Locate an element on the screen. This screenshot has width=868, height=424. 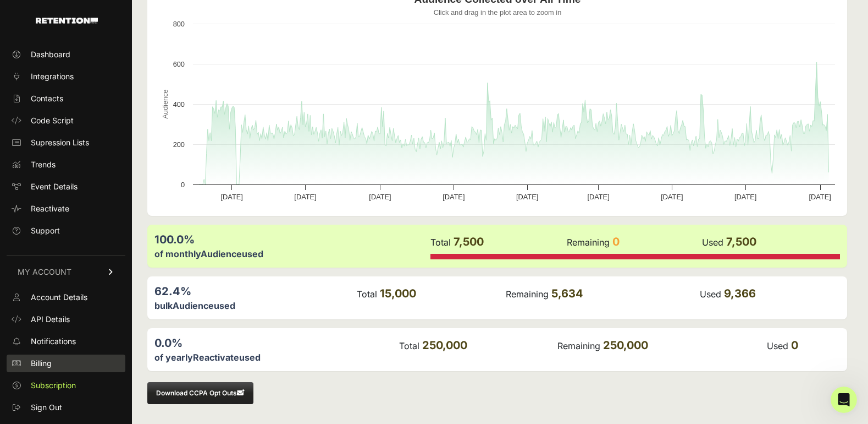
a: Event Details is located at coordinates (66, 187).